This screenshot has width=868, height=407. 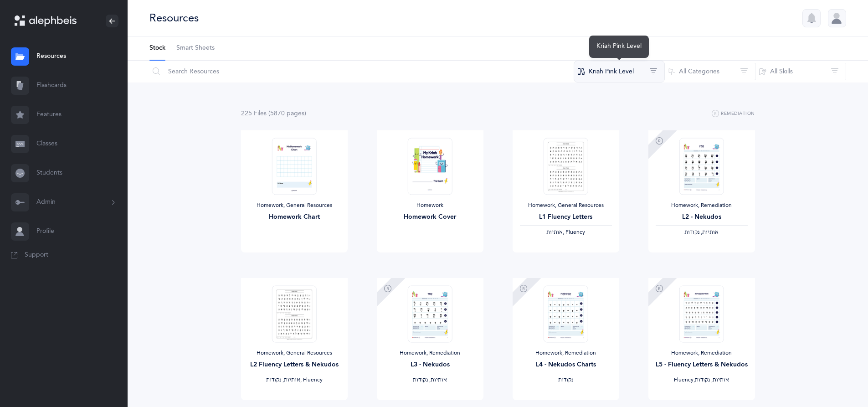 I want to click on div: Resources, so click(x=174, y=18).